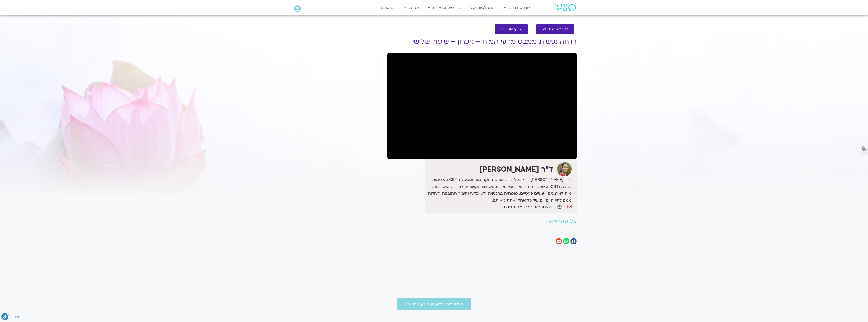 The image size is (868, 322). What do you see at coordinates (573, 241) in the screenshot?
I see `div: שיתוף ב facebook` at bounding box center [573, 241].